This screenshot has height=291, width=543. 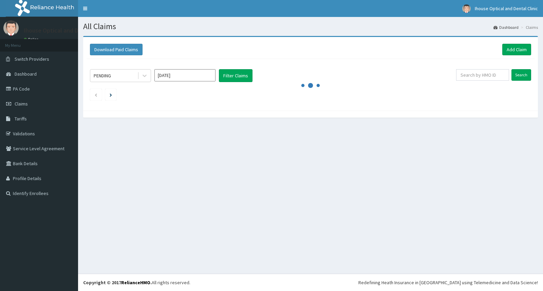 What do you see at coordinates (32, 59) in the screenshot?
I see `span: Switch Providers` at bounding box center [32, 59].